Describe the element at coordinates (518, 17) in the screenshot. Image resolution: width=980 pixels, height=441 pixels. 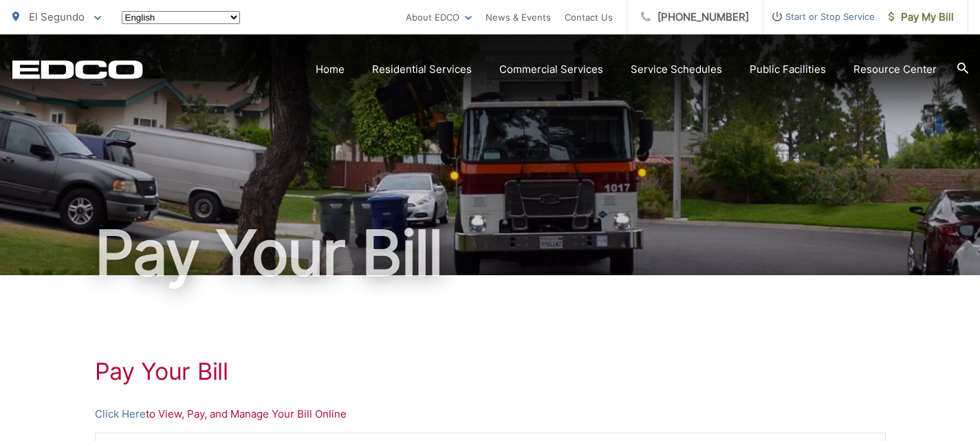
I see `a: News & Events` at that location.